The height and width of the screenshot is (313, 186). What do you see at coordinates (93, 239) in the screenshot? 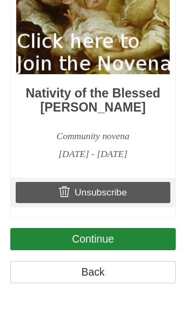
I see `a: Continue` at bounding box center [93, 239].